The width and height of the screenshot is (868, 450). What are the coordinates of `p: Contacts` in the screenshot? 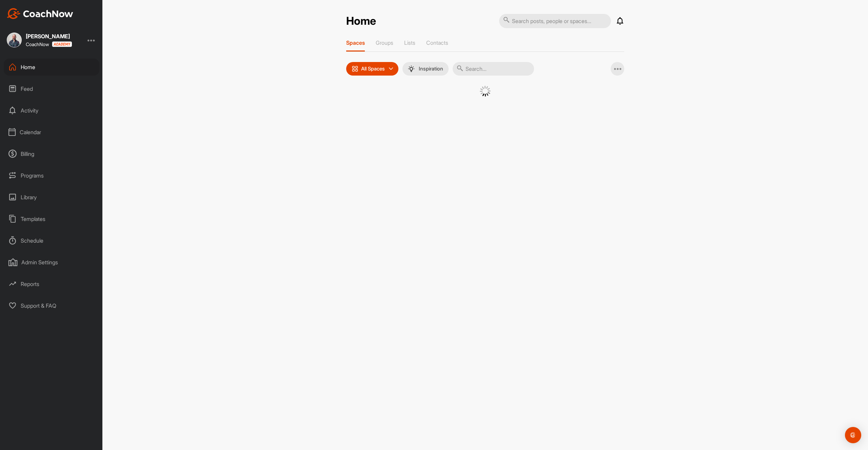 It's located at (437, 43).